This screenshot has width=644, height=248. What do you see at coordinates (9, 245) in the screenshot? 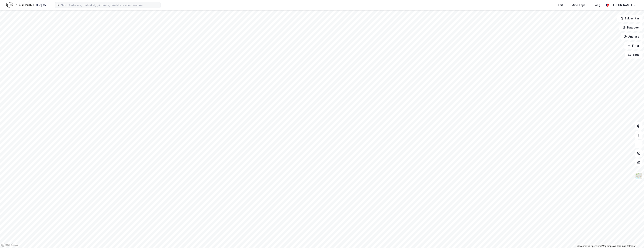
I see `a: Mapbox homepage` at bounding box center [9, 245].